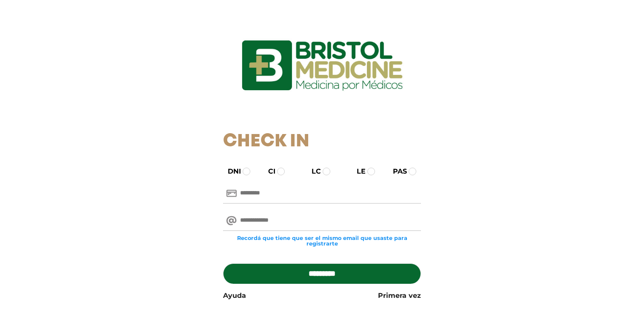  Describe the element at coordinates (322, 142) in the screenshot. I see `h1: Check In` at that location.